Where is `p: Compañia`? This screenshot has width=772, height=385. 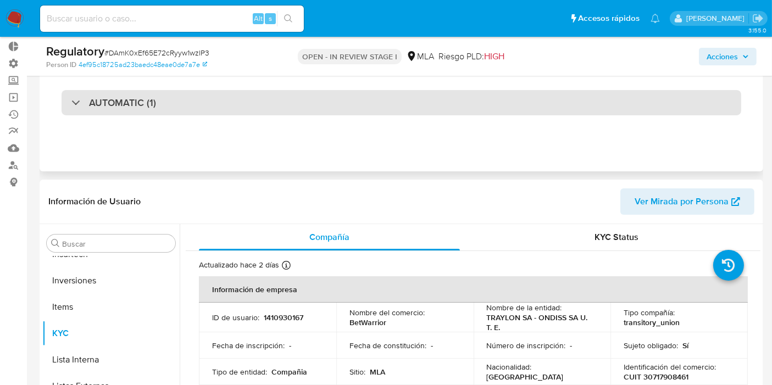
p: Compañia is located at coordinates (289, 372).